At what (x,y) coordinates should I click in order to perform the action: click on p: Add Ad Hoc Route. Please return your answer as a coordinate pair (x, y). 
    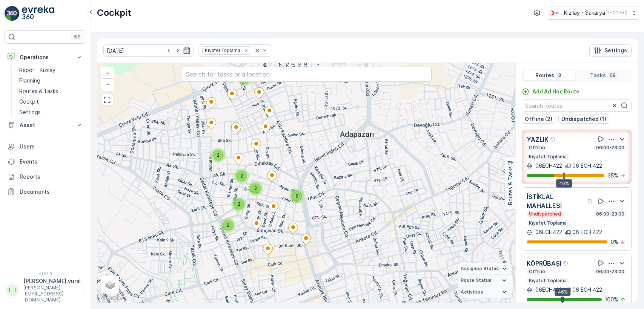
    Looking at the image, I should click on (556, 92).